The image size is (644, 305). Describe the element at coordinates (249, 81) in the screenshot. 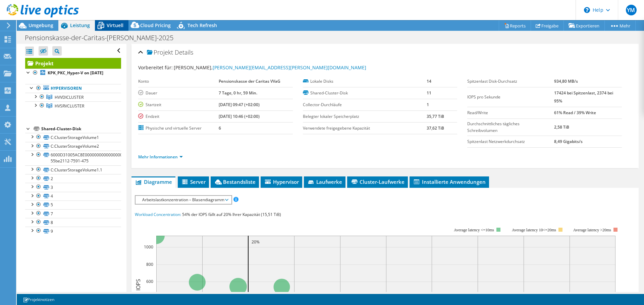

I see `b: Pensionskasse der Caritas VVaG` at that location.